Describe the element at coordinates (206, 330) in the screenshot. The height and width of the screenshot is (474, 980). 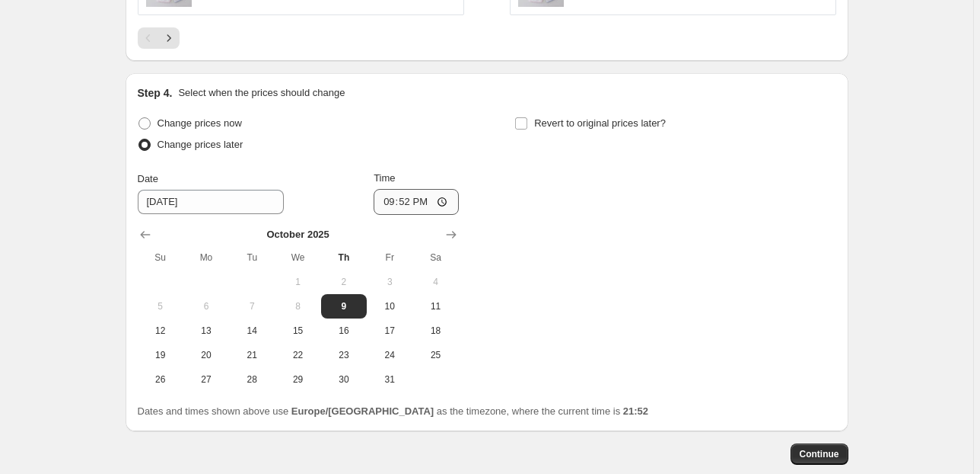
I see `span: 13` at that location.